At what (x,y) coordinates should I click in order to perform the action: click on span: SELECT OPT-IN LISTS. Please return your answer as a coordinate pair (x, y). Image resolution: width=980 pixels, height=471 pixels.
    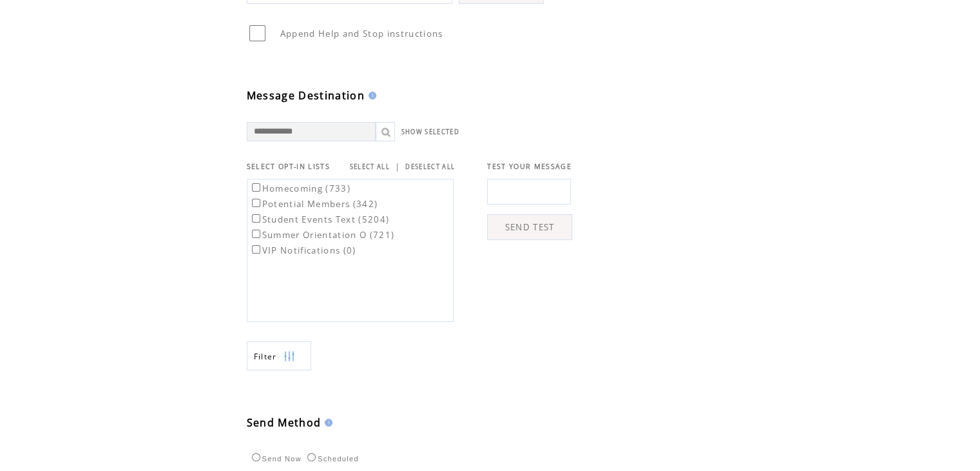
    Looking at the image, I should click on (288, 166).